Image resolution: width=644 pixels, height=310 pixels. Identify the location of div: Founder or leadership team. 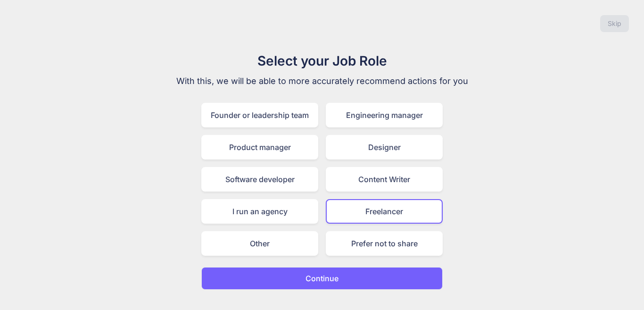
(260, 115).